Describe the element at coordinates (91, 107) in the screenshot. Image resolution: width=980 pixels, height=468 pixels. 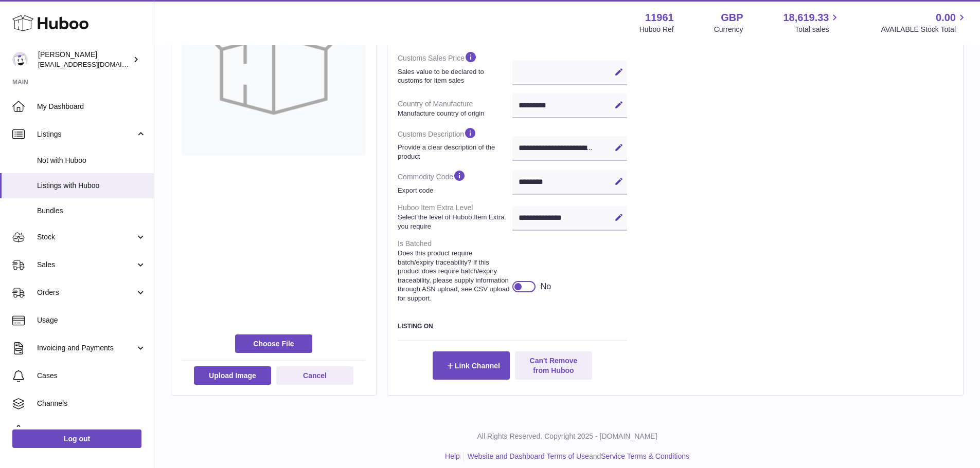
I see `span: My Dashboard` at that location.